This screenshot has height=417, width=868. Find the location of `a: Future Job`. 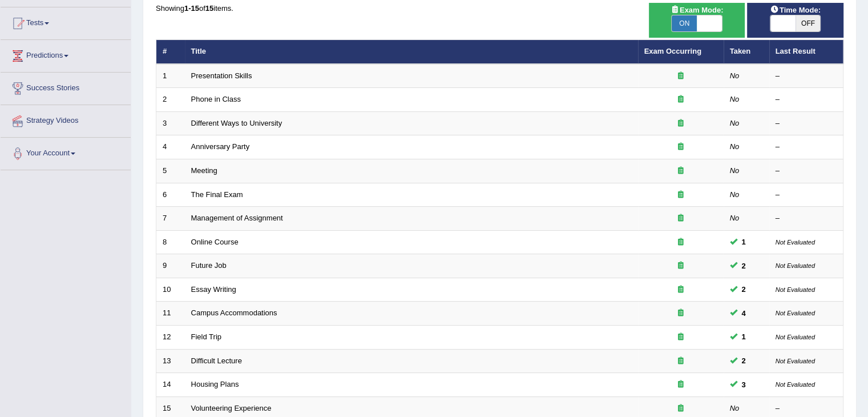

a: Future Job is located at coordinates (209, 265).